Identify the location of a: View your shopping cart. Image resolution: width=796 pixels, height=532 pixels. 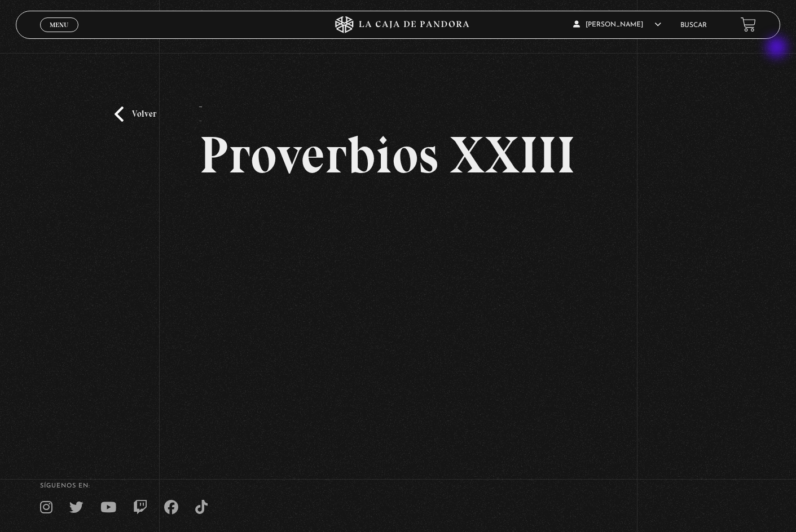
(748, 24).